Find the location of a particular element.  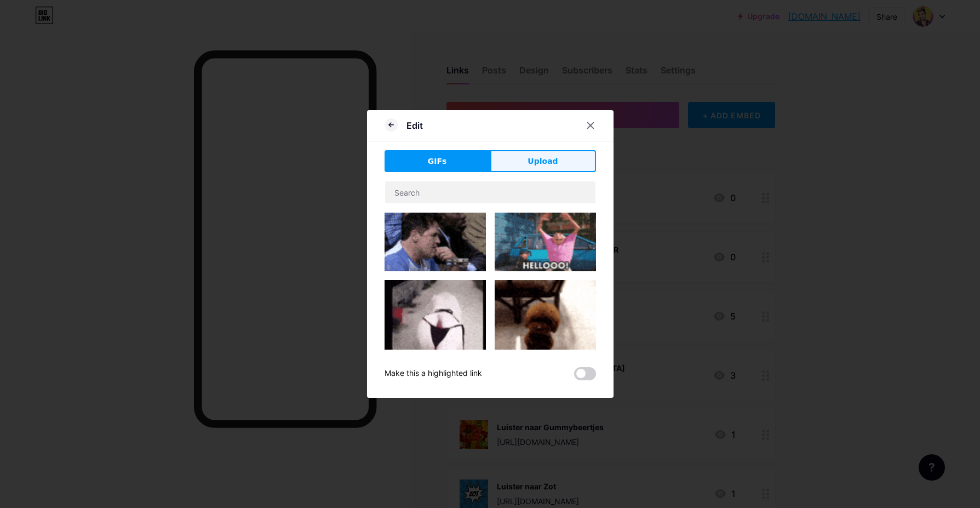

span: Upload is located at coordinates (542, 161).